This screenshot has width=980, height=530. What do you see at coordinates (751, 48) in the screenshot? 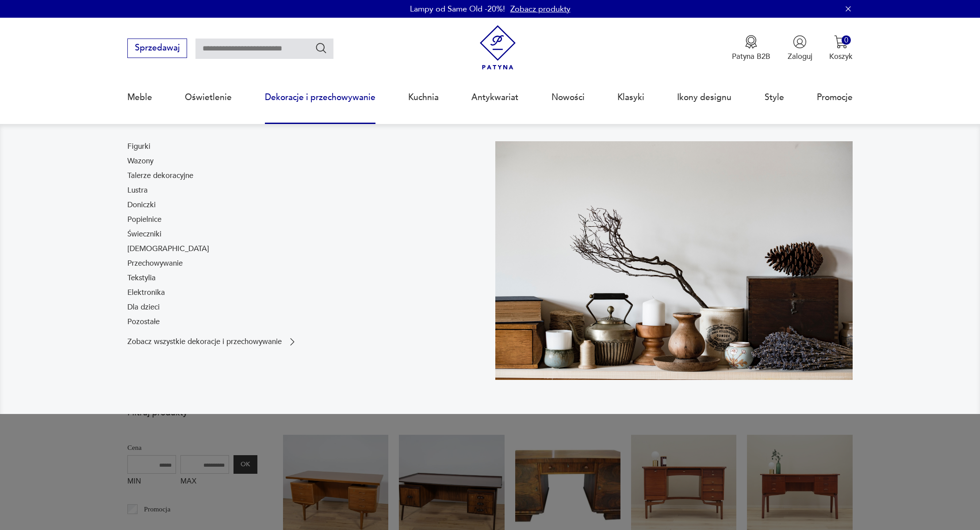
I see `button: Patyna B2B` at bounding box center [751, 48].